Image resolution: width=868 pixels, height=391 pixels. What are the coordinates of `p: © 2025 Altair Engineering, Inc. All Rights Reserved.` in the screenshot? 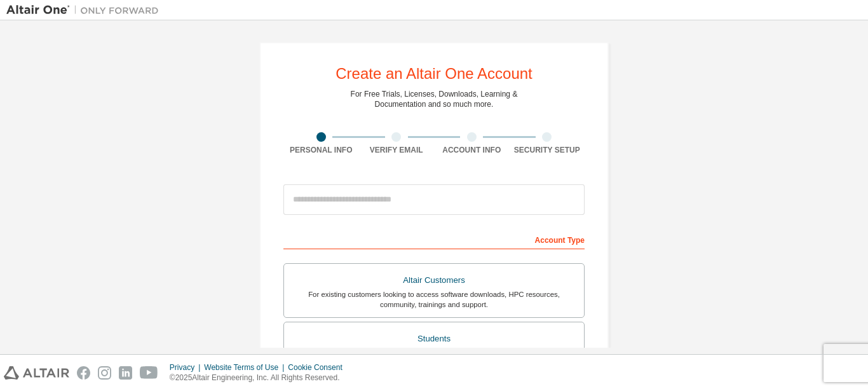 It's located at (260, 378).